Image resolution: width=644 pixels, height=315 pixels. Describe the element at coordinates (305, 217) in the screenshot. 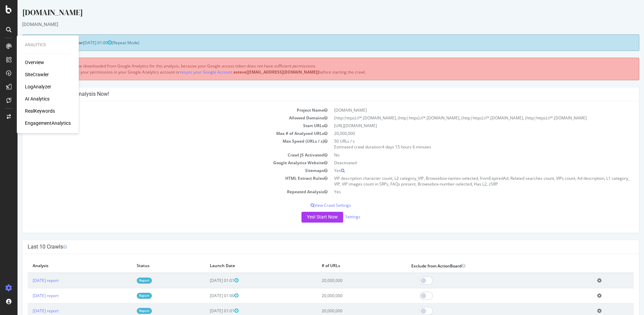

I see `button: Yes! Start Now` at that location.